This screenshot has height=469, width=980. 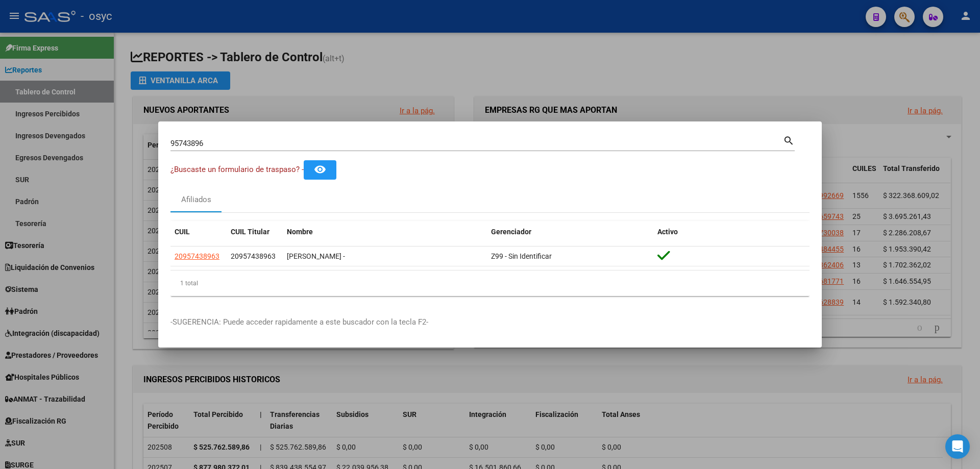 What do you see at coordinates (490, 323) in the screenshot?
I see `p: -SUGERENCIA: Puede acceder rapidamente a este buscador con la tecla F2-` at bounding box center [490, 323].